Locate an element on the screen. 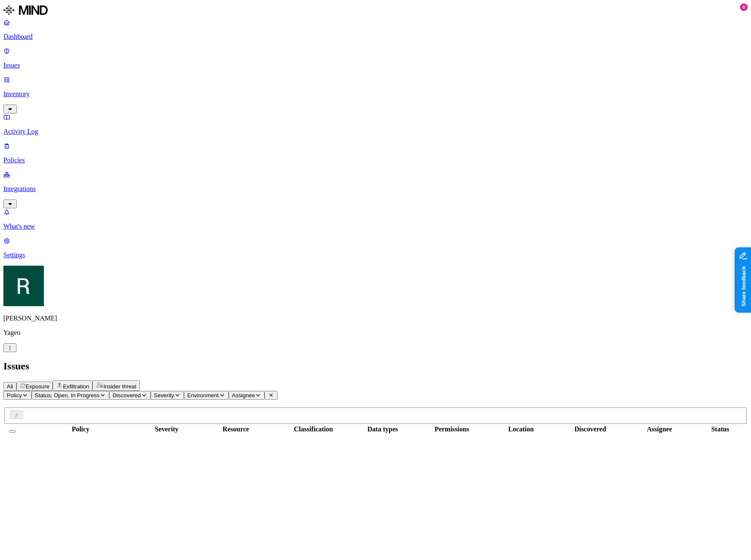 The image size is (751, 560). h2: Issues is located at coordinates (375, 366).